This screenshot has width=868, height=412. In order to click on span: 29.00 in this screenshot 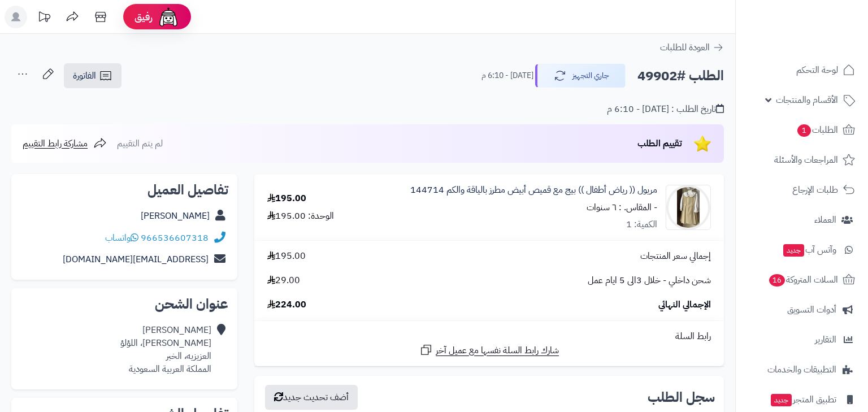, I will do `click(284, 280)`.